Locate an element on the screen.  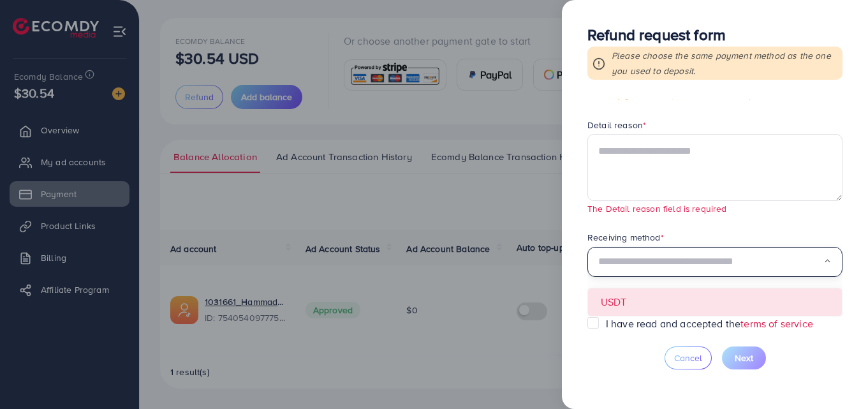
label: Detail reason is located at coordinates (617, 125).